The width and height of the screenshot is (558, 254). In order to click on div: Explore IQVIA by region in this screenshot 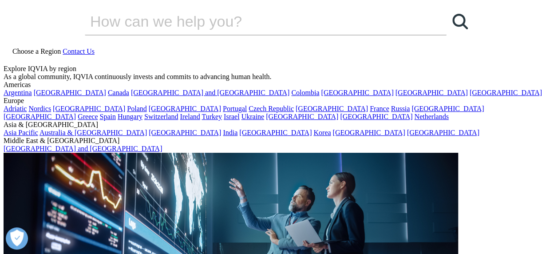, I will do `click(279, 69)`.